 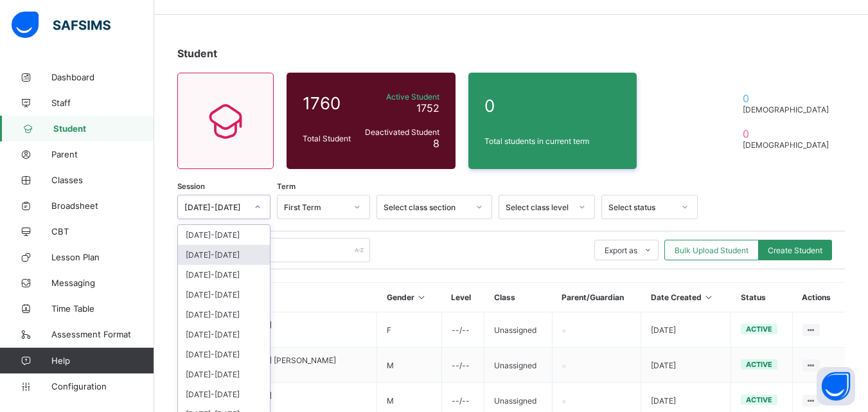 What do you see at coordinates (102, 361) in the screenshot?
I see `span: Help` at bounding box center [102, 361].